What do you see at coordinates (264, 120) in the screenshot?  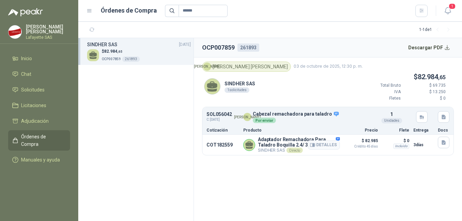 I see `div: Por enviar` at bounding box center [264, 120].